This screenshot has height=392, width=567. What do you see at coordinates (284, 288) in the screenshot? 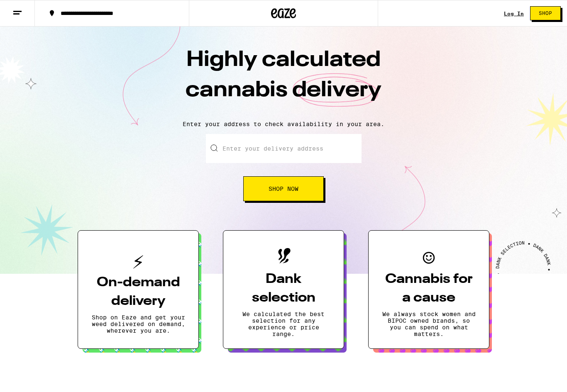
I see `h3: Dank selection` at bounding box center [284, 288].